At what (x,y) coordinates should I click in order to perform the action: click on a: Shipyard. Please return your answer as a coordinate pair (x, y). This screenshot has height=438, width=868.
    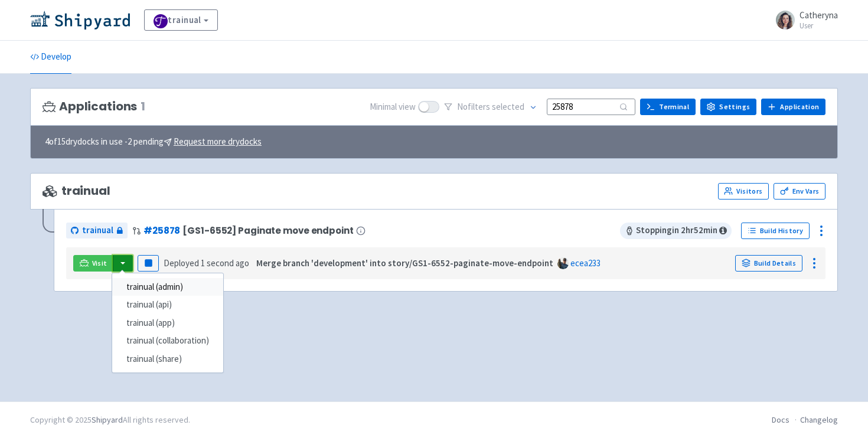
    Looking at the image, I should click on (107, 419).